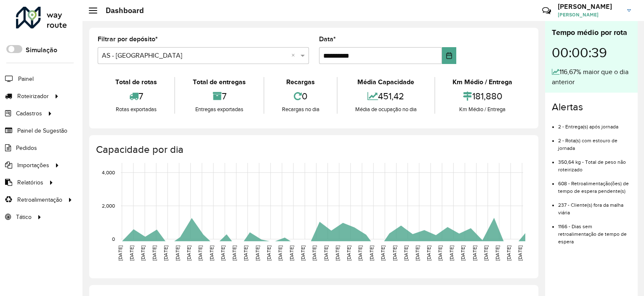 The image size is (644, 296). What do you see at coordinates (386, 96) in the screenshot?
I see `div: 451,42` at bounding box center [386, 96].